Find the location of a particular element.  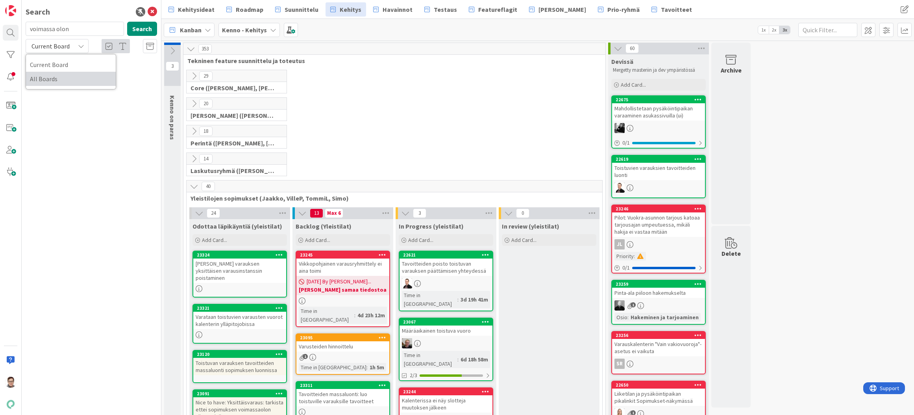

div: Priority is located at coordinates (624, 256).